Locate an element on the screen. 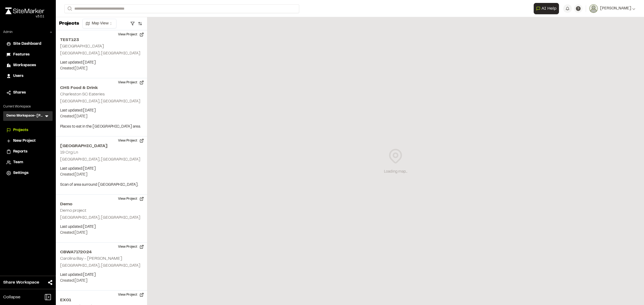 This screenshot has height=305, width=644. div: Open AI Assistant is located at coordinates (547, 9).